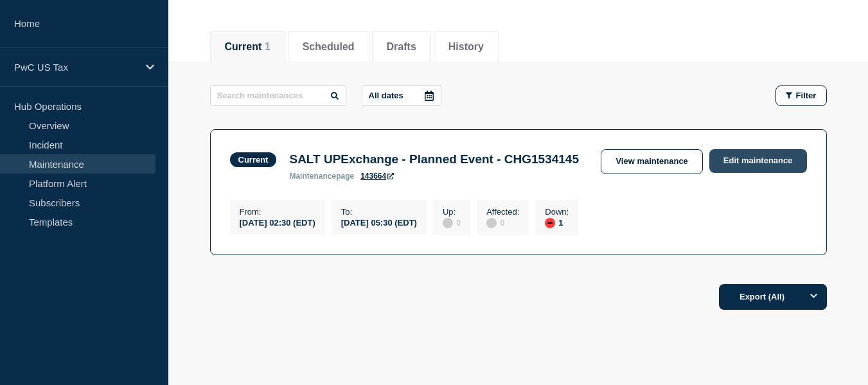  I want to click on input: Search maintenances, so click(278, 96).